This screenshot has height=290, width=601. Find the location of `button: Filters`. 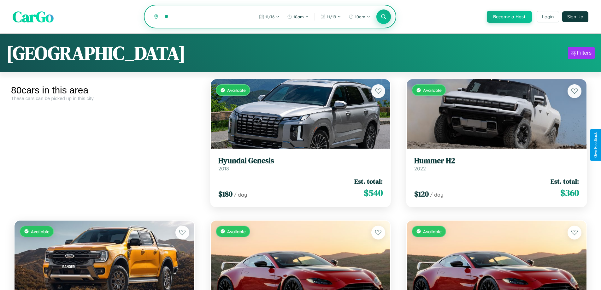

button: Filters is located at coordinates (582, 53).